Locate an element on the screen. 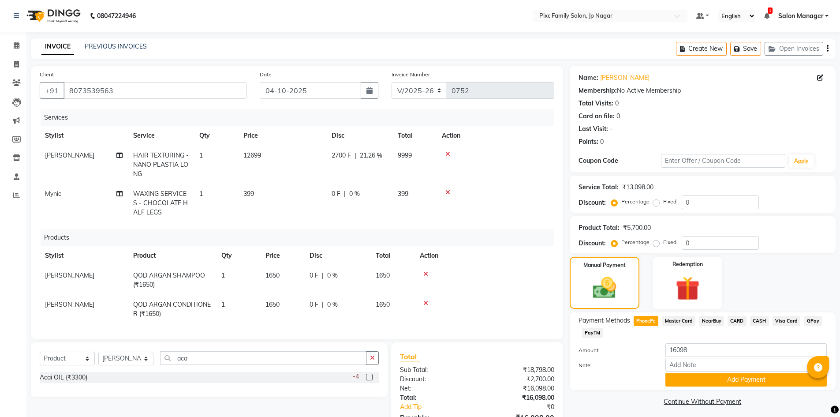  span: NearBuy is located at coordinates (711, 321).